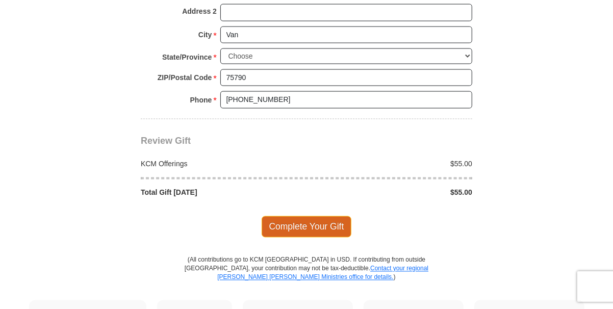  What do you see at coordinates (221, 164) in the screenshot?
I see `div: KCM Offerings` at bounding box center [221, 164].